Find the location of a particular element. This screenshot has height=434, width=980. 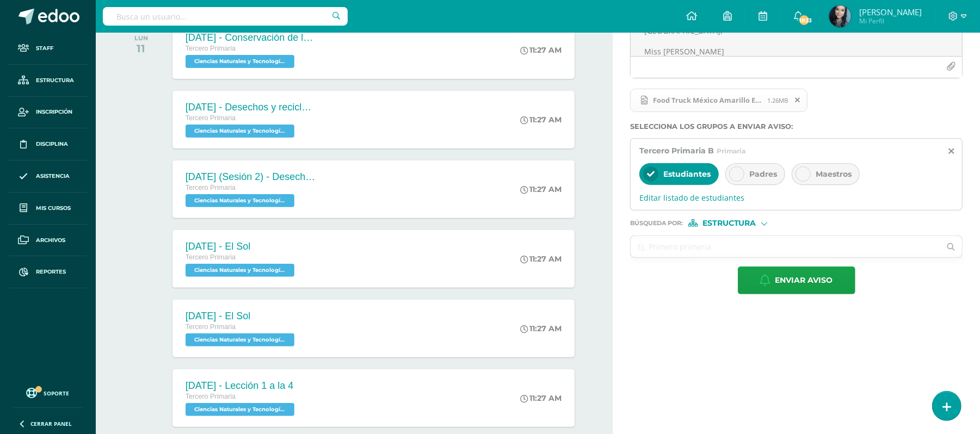

span: Mi Perfil is located at coordinates (890, 20).